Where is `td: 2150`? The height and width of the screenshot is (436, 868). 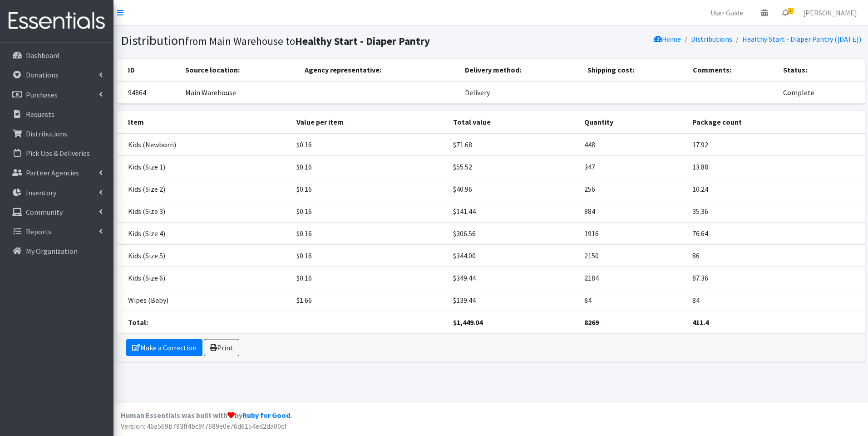
td: 2150 is located at coordinates (632, 255).